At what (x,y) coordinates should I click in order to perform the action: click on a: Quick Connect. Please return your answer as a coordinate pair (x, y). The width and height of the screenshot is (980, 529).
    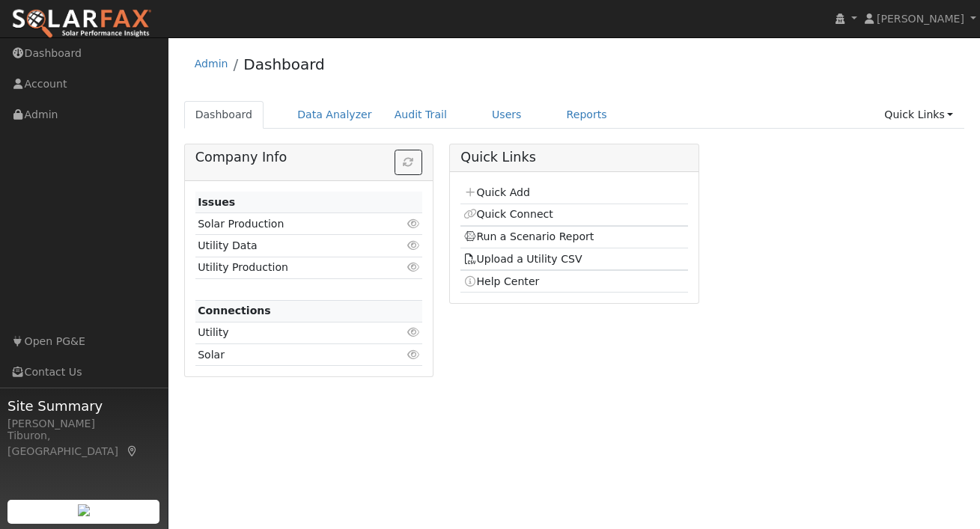
    Looking at the image, I should click on (509, 214).